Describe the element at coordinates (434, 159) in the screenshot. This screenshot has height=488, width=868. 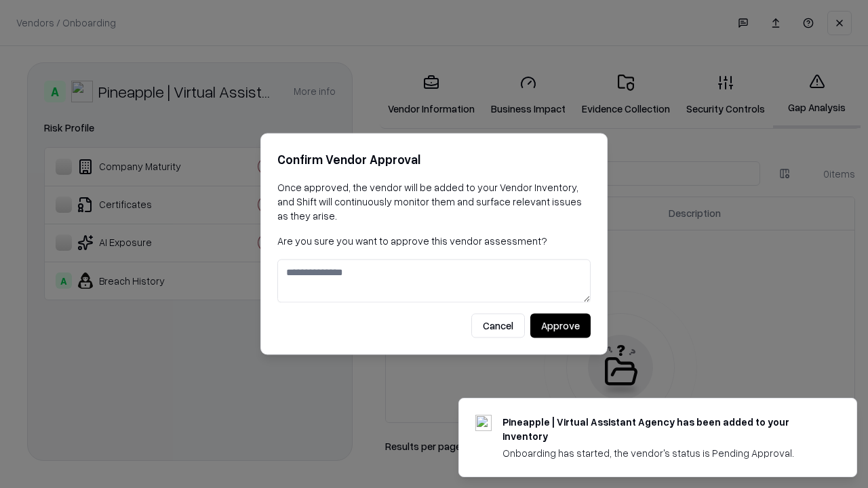
I see `h2: Confirm Vendor Approval` at that location.